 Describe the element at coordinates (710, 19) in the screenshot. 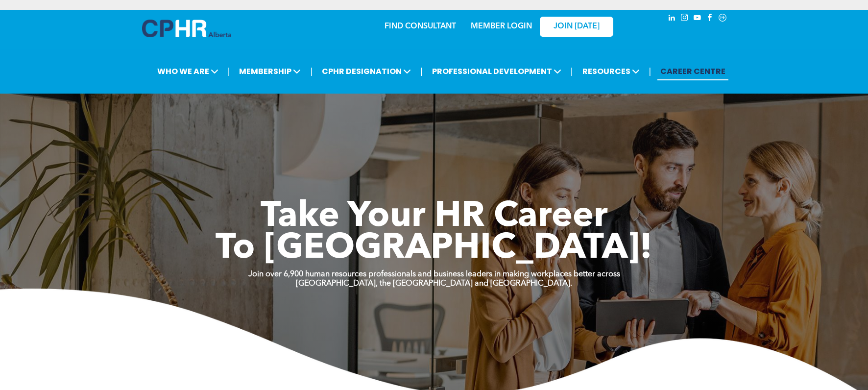

I see `a: facebook` at that location.